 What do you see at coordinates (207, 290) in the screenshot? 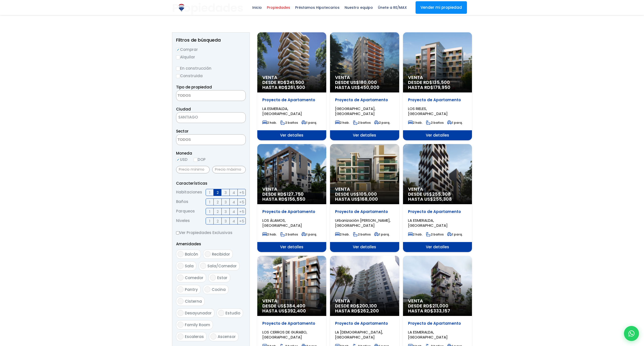
I see `input: Cocina` at bounding box center [207, 290].